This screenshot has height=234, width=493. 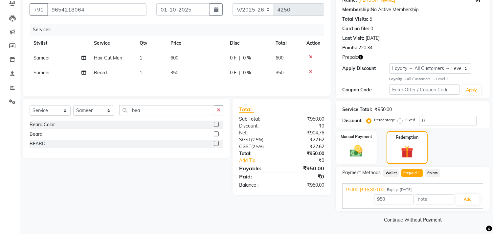 What do you see at coordinates (355, 19) in the screenshot?
I see `div: Total Visits:` at bounding box center [355, 19].